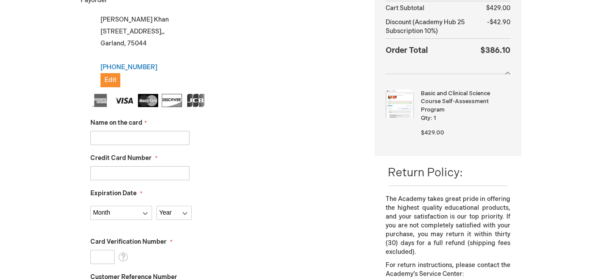  I want to click on span: Return Policy:, so click(426, 173).